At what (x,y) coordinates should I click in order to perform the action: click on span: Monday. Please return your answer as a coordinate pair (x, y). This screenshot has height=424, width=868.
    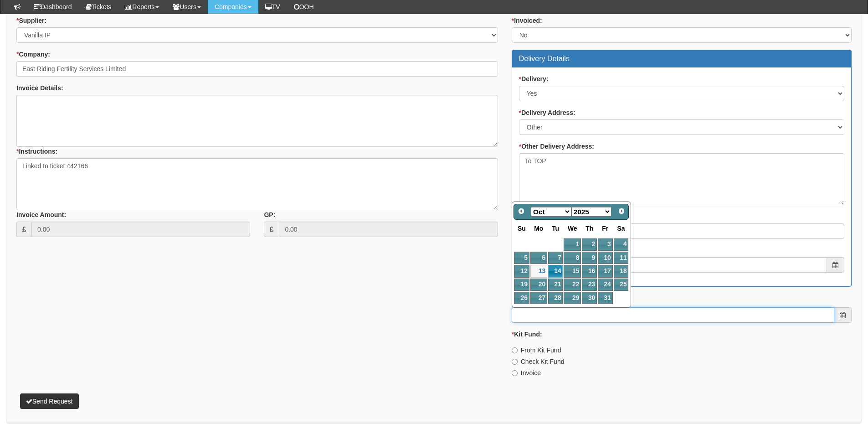
    Looking at the image, I should click on (538, 228).